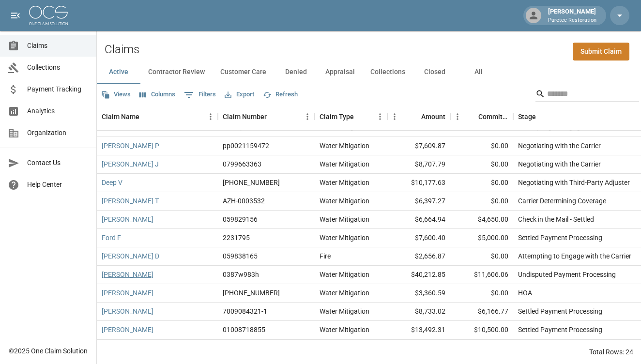 The image size is (641, 364). What do you see at coordinates (119, 72) in the screenshot?
I see `button: Active` at bounding box center [119, 72].